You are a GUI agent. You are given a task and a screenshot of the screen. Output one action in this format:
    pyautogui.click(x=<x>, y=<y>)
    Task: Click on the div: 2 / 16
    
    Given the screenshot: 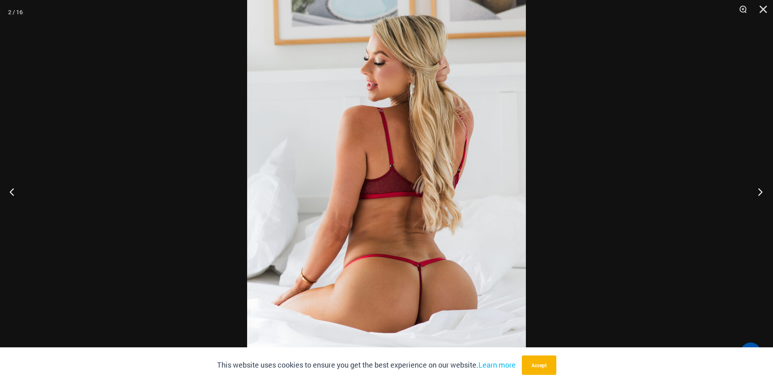 What is the action you would take?
    pyautogui.click(x=15, y=12)
    